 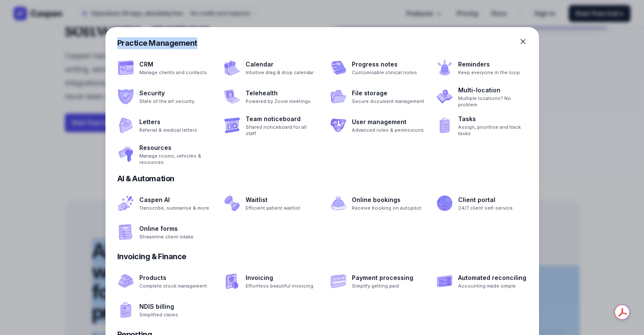 I want to click on a: User management, so click(x=387, y=121).